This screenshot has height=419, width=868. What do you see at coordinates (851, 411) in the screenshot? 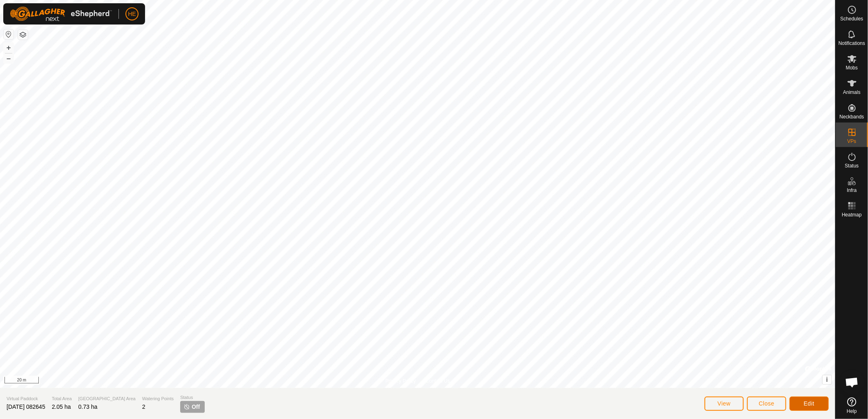
I see `span: Help` at bounding box center [851, 411].